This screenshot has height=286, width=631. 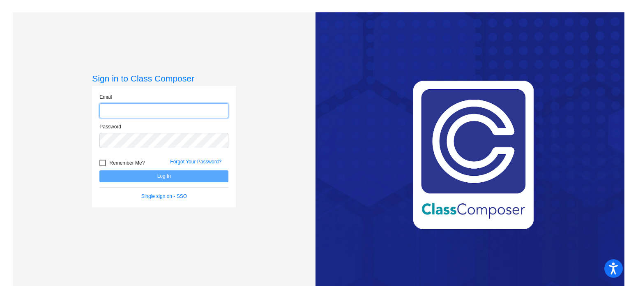 What do you see at coordinates (164, 78) in the screenshot?
I see `h3: Sign in to Class Composer` at bounding box center [164, 78].